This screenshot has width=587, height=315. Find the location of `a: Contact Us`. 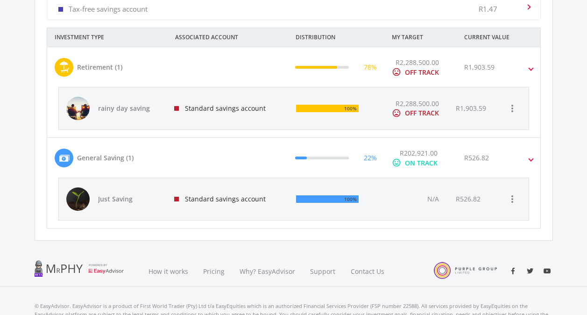

a: Contact Us is located at coordinates (368, 271).